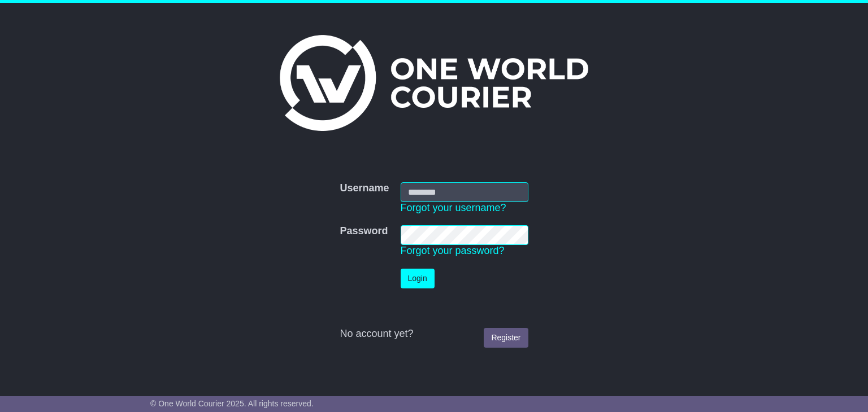 The width and height of the screenshot is (868, 412). I want to click on label: Password, so click(363, 232).